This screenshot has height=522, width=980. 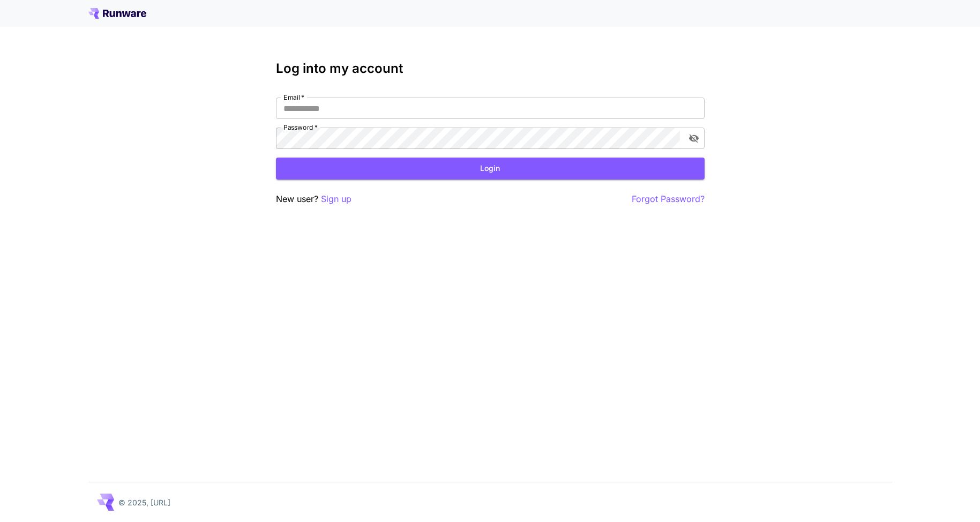 What do you see at coordinates (336, 198) in the screenshot?
I see `p: Sign up` at bounding box center [336, 198].